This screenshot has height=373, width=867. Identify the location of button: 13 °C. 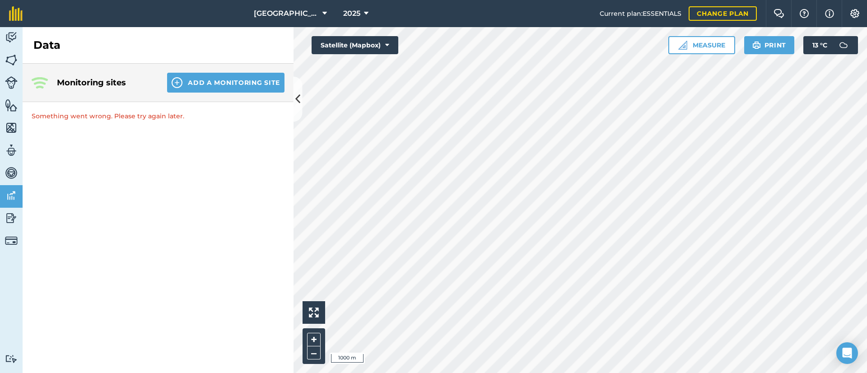
(830, 45).